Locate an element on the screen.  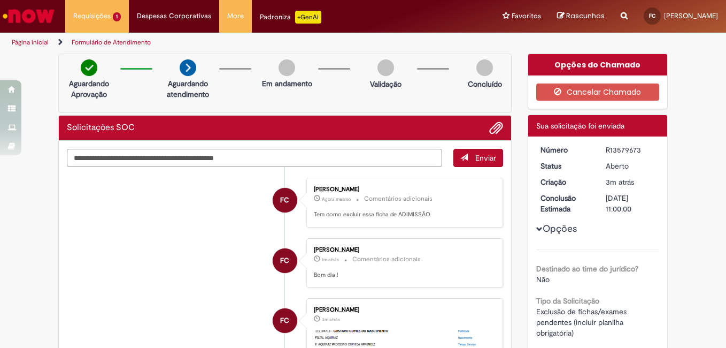
time: 30/09/2025 08:20:54 is located at coordinates (330, 259).